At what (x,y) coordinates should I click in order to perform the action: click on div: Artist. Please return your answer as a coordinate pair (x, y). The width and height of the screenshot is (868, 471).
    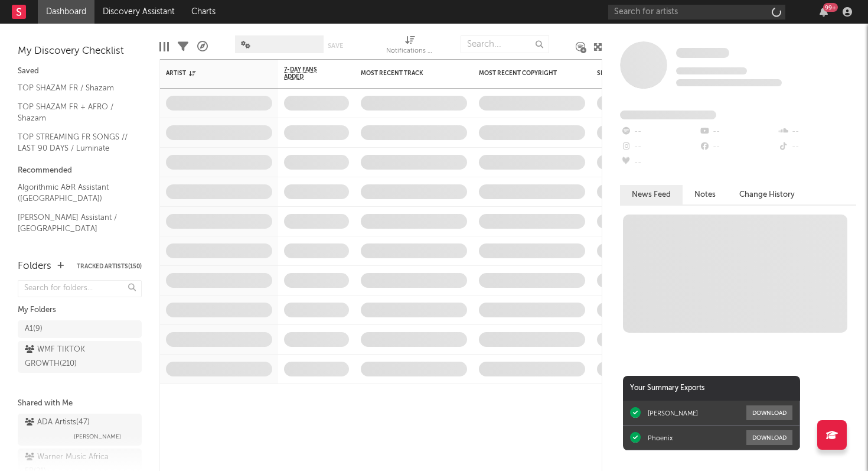
    Looking at the image, I should click on (210, 73).